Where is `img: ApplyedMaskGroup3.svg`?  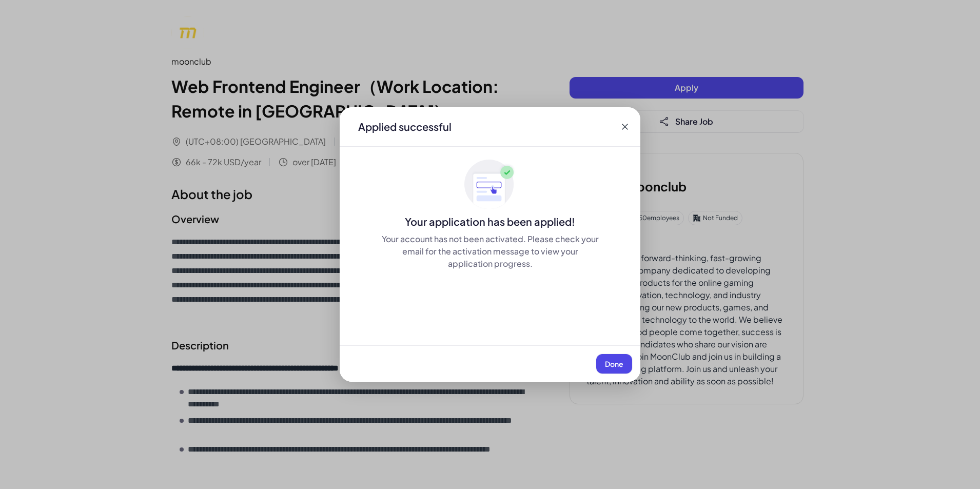 img: ApplyedMaskGroup3.svg is located at coordinates (490, 185).